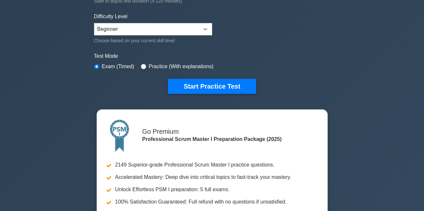  Describe the element at coordinates (212, 87) in the screenshot. I see `button: Start Practice Test` at that location.